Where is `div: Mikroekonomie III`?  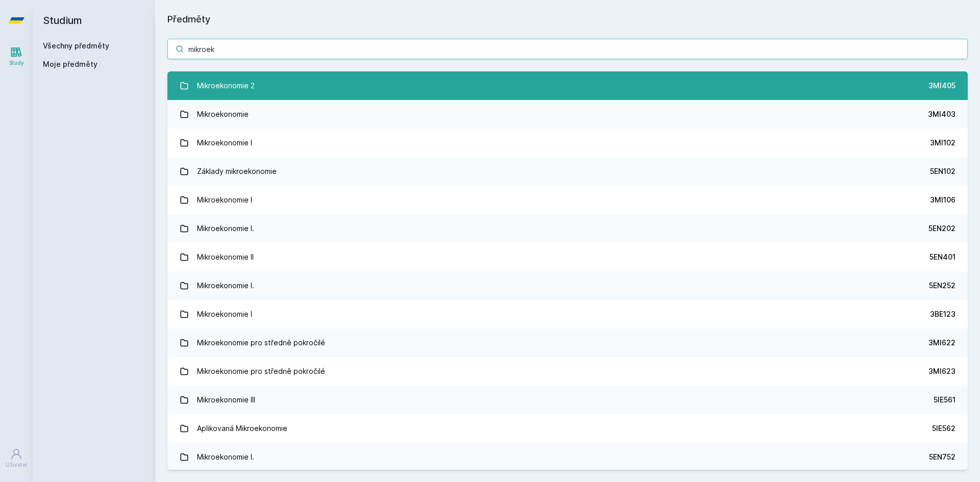
div: Mikroekonomie III is located at coordinates (226, 400).